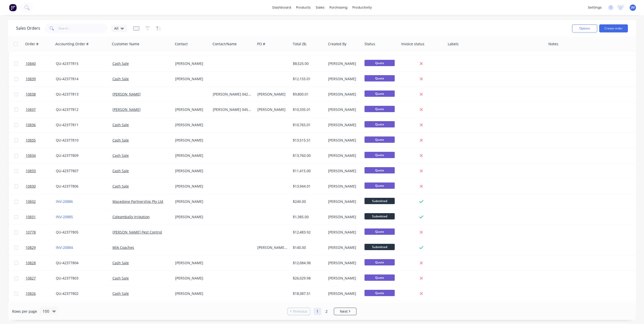  Describe the element at coordinates (64, 201) in the screenshot. I see `a: INV-20886` at that location.